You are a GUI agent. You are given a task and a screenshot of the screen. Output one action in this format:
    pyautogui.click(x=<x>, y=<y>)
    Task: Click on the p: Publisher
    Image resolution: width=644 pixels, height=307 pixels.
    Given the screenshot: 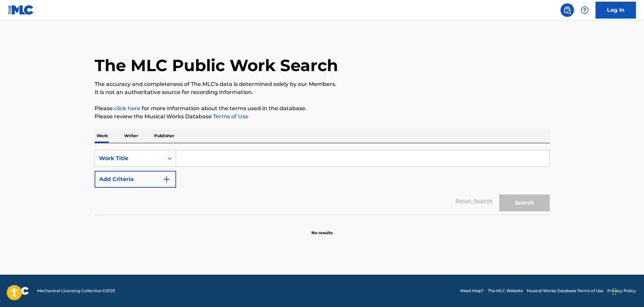 What is the action you would take?
    pyautogui.click(x=164, y=136)
    